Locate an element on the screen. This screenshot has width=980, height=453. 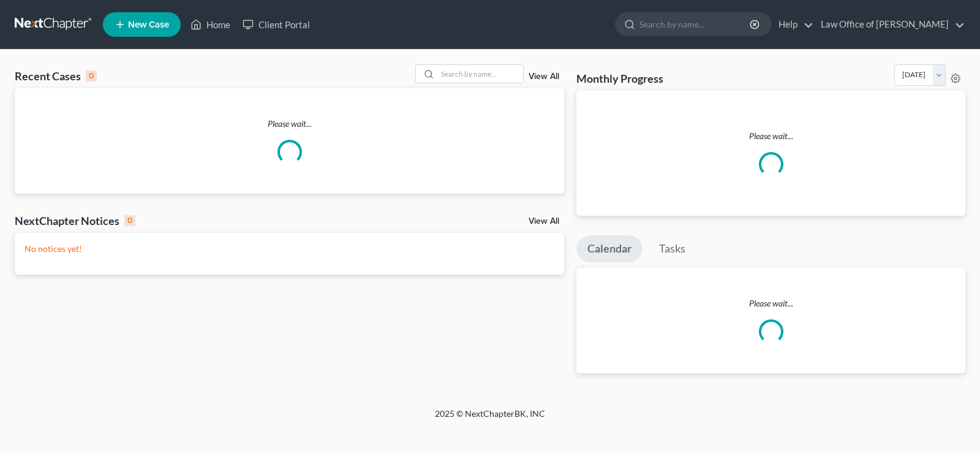
a: Tasks is located at coordinates (672, 249).